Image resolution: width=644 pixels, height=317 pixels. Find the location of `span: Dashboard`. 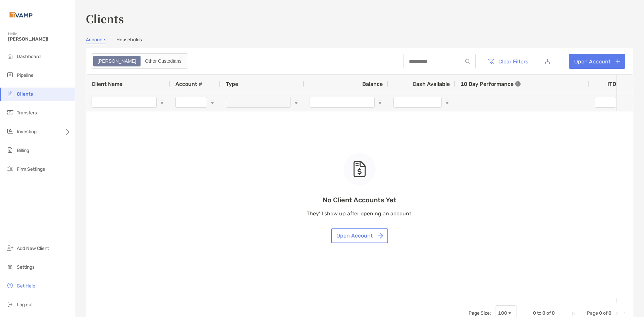

span: Dashboard is located at coordinates (28, 56).